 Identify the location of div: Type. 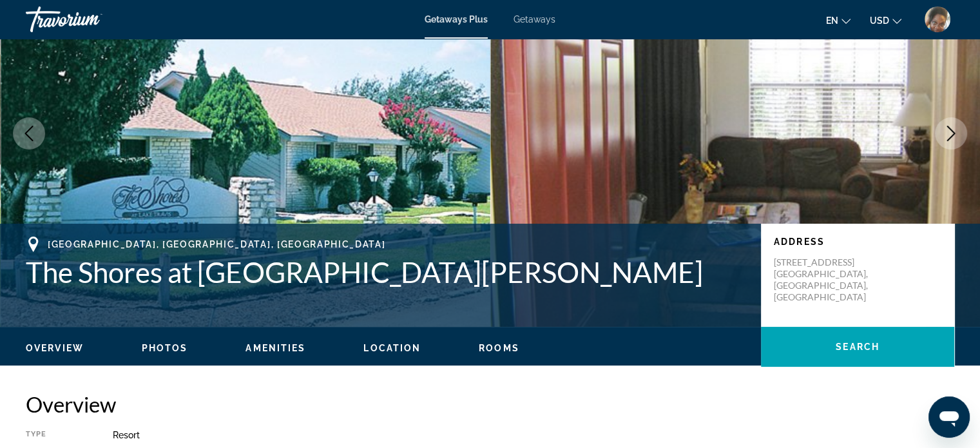
(53, 435).